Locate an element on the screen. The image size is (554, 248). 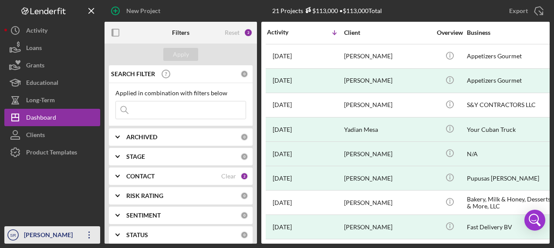
div: Overview is located at coordinates (449, 33).